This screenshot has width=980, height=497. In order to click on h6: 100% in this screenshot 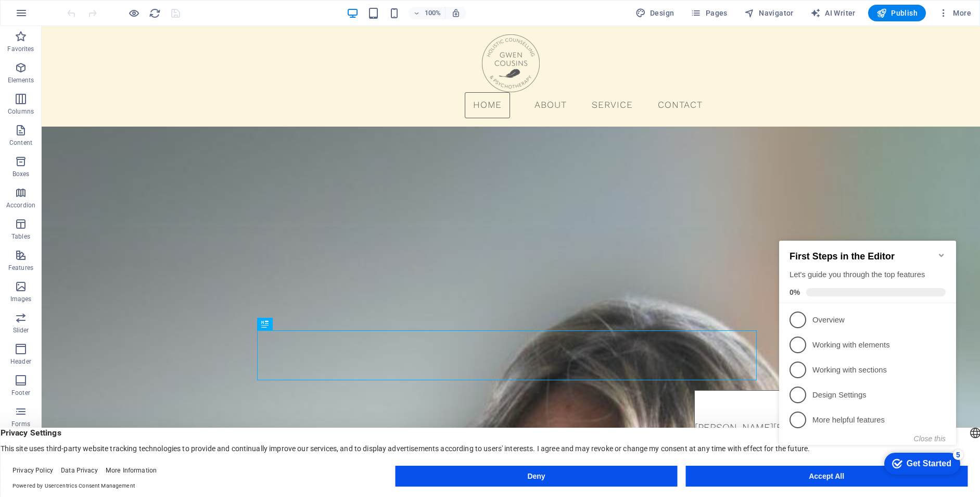, I will do `click(433, 13)`.